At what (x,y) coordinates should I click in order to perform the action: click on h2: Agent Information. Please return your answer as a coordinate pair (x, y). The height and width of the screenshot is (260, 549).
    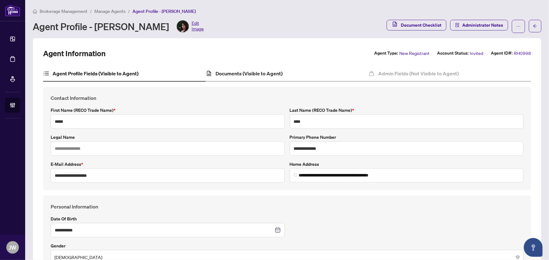
    Looking at the image, I should click on (74, 53).